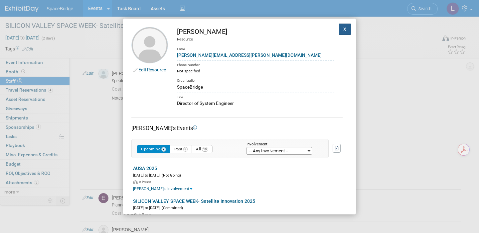  What do you see at coordinates (205, 150) in the screenshot?
I see `span: 10` at bounding box center [205, 150].